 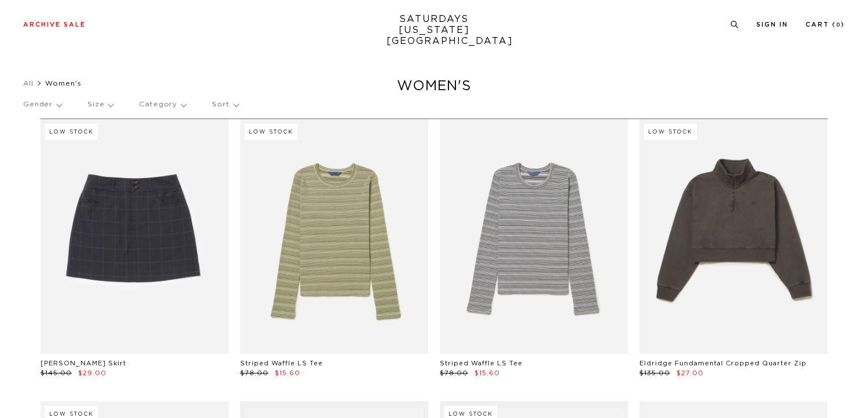 I want to click on p: Size, so click(x=100, y=105).